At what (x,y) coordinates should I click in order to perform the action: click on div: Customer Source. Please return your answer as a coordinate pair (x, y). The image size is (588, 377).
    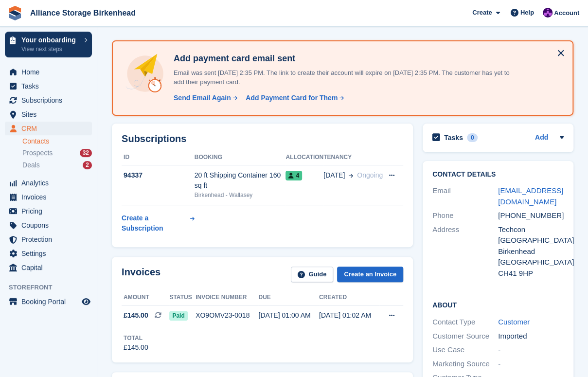
    Looking at the image, I should click on (465, 336).